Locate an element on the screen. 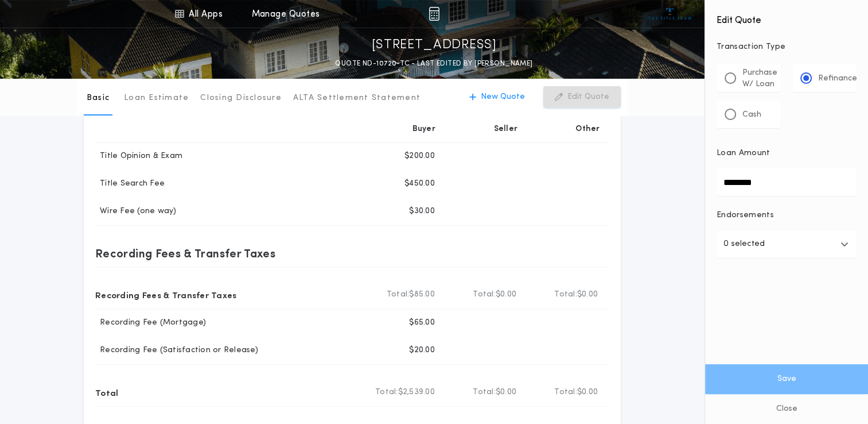 This screenshot has width=868, height=424. p: $65.00 is located at coordinates (421, 322).